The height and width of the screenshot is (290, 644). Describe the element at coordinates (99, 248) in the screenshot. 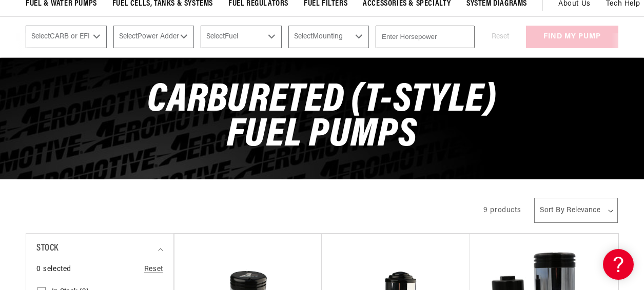

I see `summary: Stock (0 selected)` at that location.